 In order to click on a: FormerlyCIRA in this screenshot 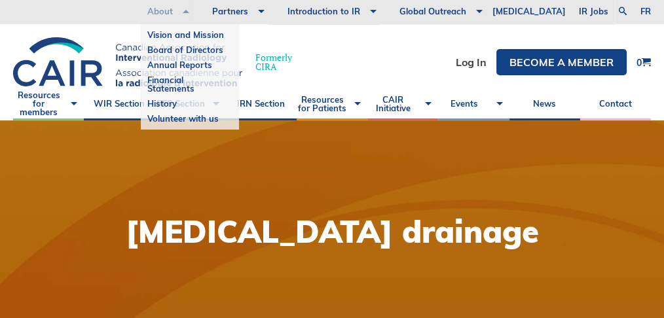, I will do `click(159, 62)`.